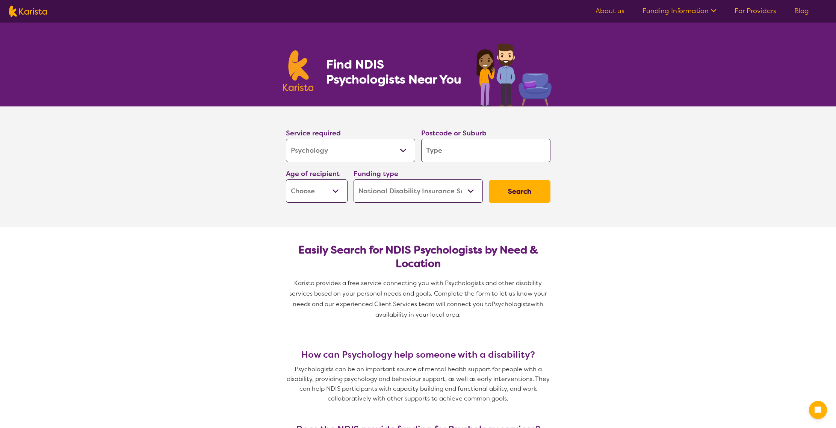 The image size is (836, 428). What do you see at coordinates (454, 133) in the screenshot?
I see `label: Postcode or Suburb` at bounding box center [454, 133].